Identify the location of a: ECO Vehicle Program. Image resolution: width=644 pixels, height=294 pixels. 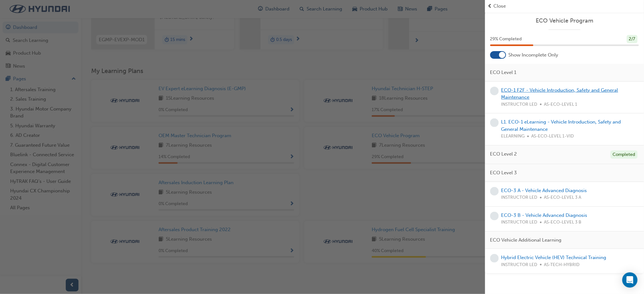
(564, 21).